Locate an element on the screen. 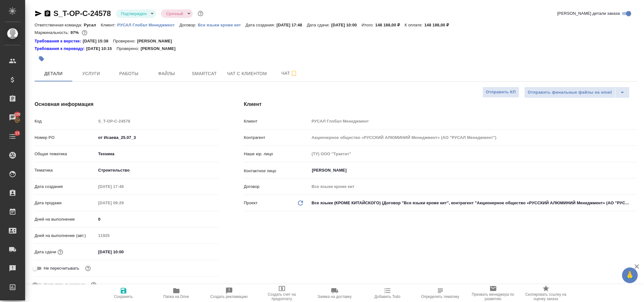 This screenshot has height=302, width=644. button: Open is located at coordinates (634, 170).